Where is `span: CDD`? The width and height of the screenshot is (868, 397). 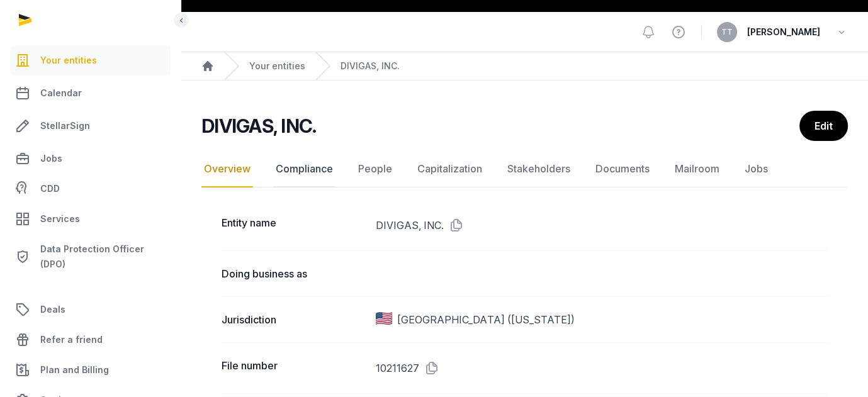 span: CDD is located at coordinates (49, 189).